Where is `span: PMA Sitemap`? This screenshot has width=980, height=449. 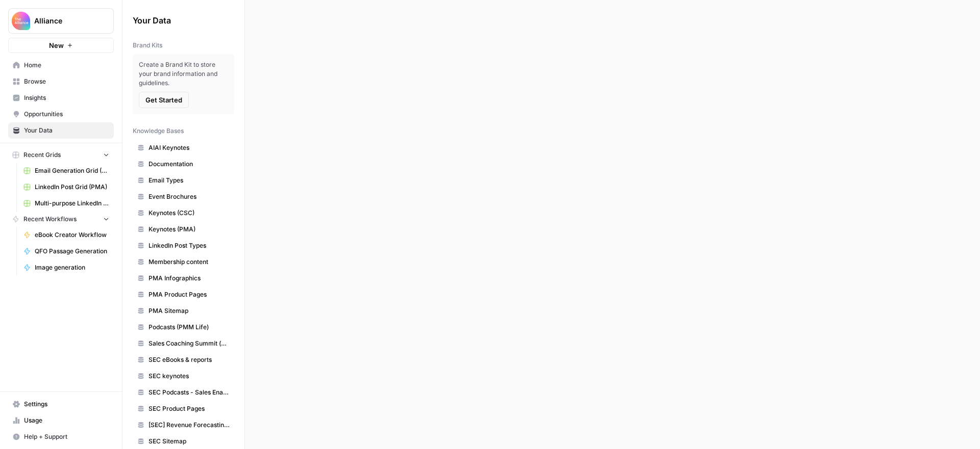
span: PMA Sitemap is located at coordinates (189, 311).